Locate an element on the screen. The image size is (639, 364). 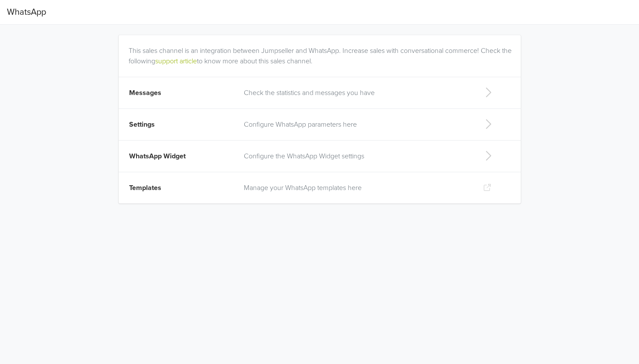
span: WhatsApp Widget is located at coordinates (157, 157).